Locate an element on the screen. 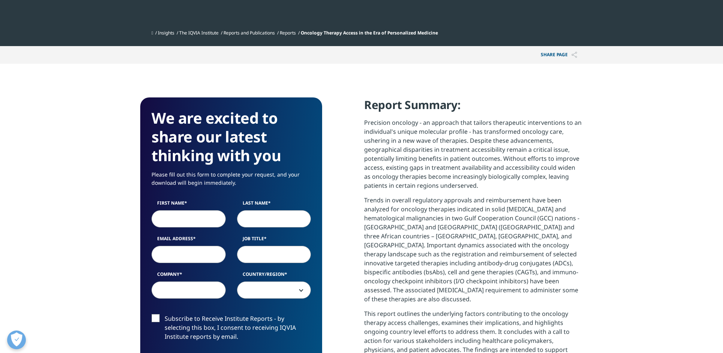  label: First Name is located at coordinates (189, 205).